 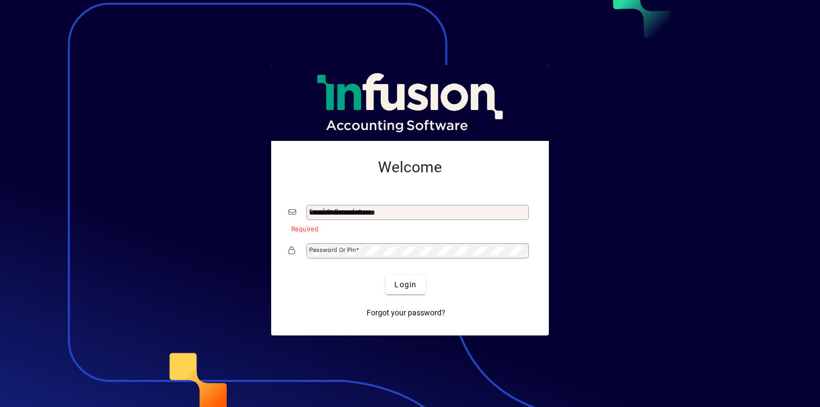 I want to click on mat-label: Password or Pin, so click(x=333, y=250).